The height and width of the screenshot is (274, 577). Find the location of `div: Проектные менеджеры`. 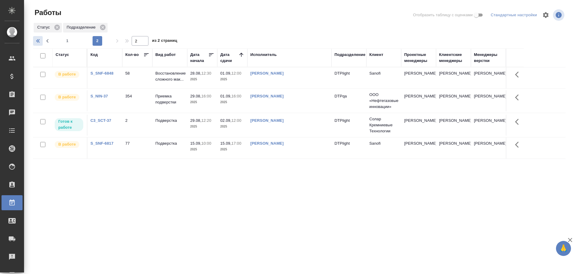

div: Проектные менеджеры is located at coordinates (418, 58).